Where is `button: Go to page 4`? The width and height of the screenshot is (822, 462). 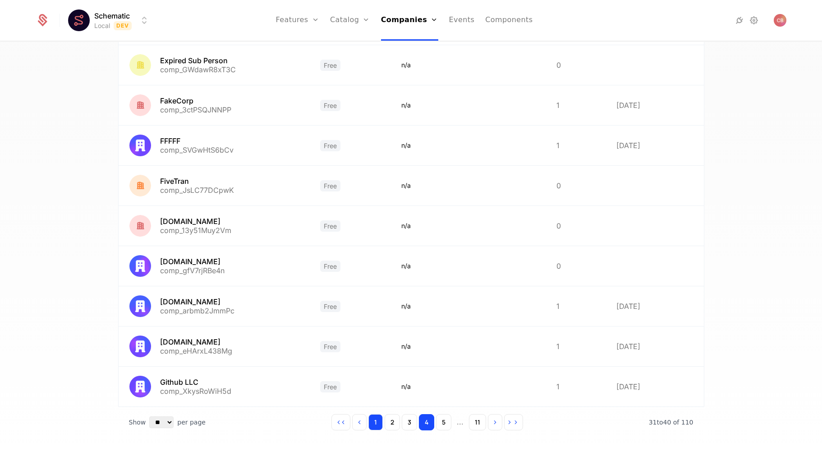 button: Go to page 4 is located at coordinates (427, 422).